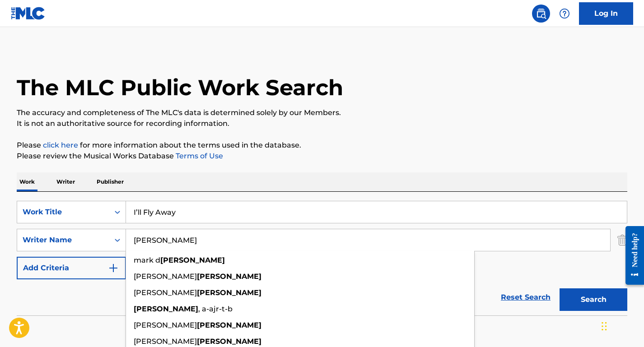  I want to click on img: MLC Logo, so click(28, 13).